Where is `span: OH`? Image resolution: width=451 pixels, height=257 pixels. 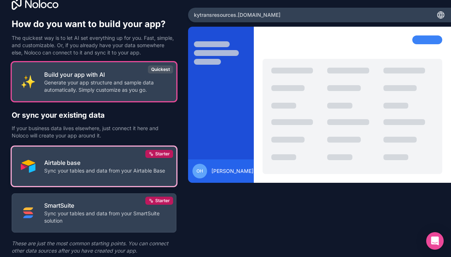 span: OH is located at coordinates (200, 171).